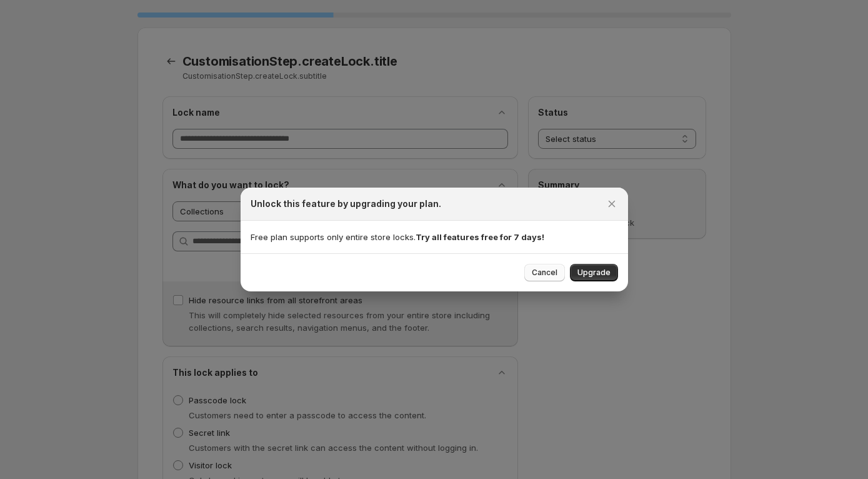 The height and width of the screenshot is (479, 868). Describe the element at coordinates (593, 273) in the screenshot. I see `button: Upgrade` at that location.